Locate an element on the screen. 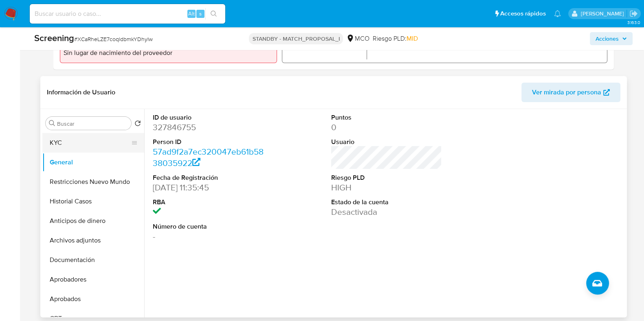  span: MID is located at coordinates (411, 38).